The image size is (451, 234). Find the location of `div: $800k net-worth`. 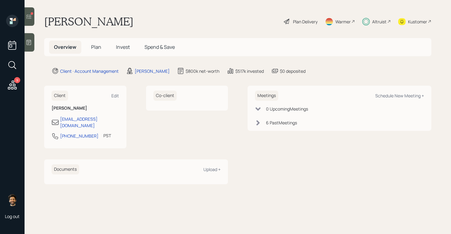

div: $800k net-worth is located at coordinates (202, 71).